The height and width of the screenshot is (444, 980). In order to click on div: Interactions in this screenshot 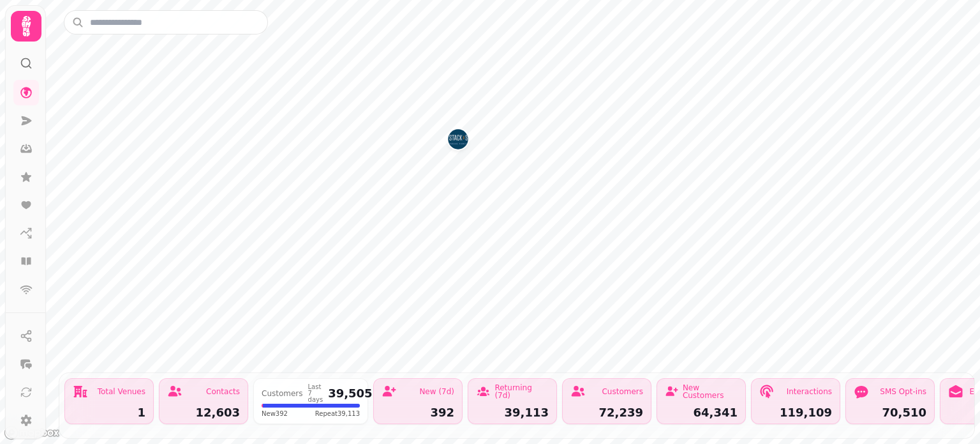, I will do `click(809, 391)`.